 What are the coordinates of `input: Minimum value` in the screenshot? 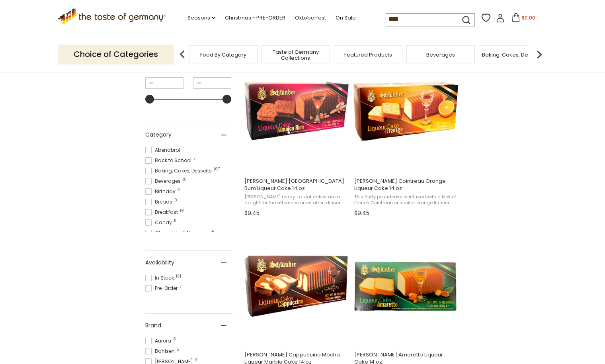 It's located at (164, 83).